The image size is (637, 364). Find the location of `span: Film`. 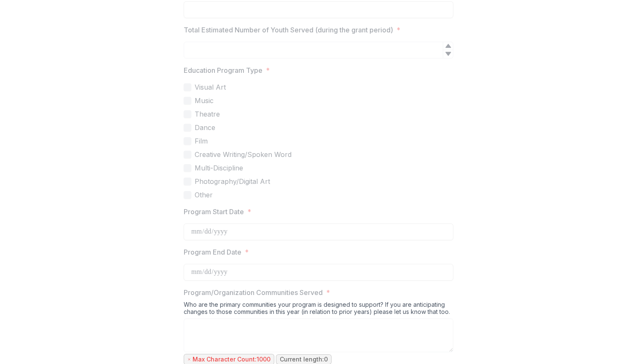

span: Film is located at coordinates (201, 141).